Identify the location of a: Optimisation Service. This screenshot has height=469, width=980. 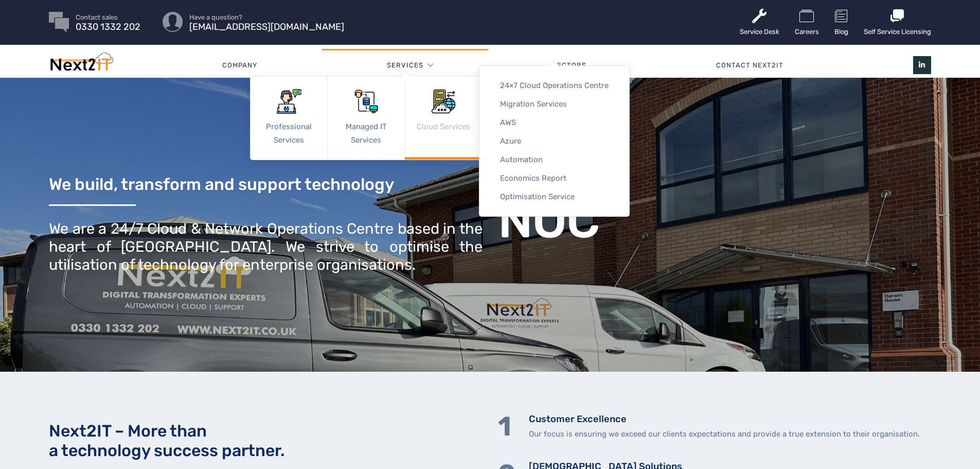
(554, 196).